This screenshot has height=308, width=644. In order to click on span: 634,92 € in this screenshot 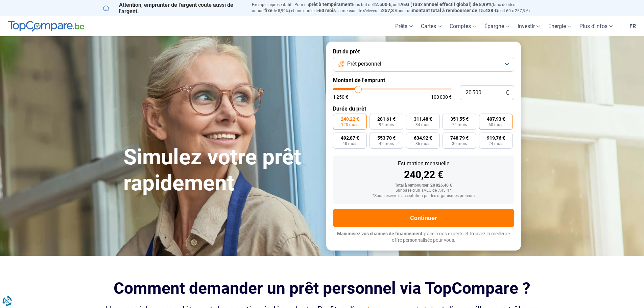, I will do `click(423, 138)`.